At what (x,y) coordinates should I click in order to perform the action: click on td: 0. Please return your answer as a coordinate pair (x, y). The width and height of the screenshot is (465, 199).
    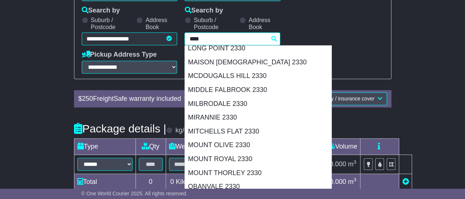
    Looking at the image, I should click on (151, 182).